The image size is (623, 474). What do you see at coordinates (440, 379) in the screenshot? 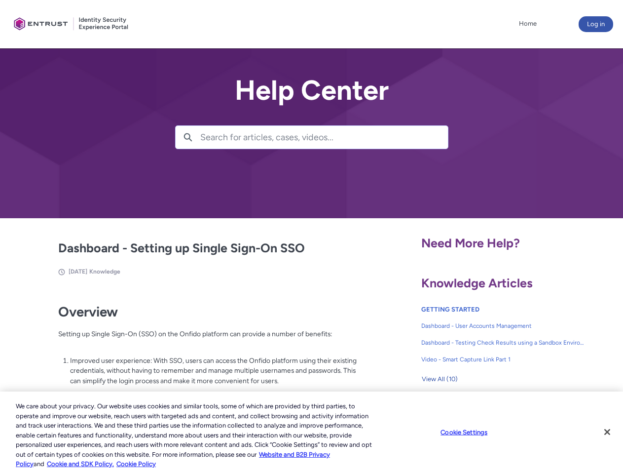
I see `span: View All (10)` at bounding box center [440, 379].